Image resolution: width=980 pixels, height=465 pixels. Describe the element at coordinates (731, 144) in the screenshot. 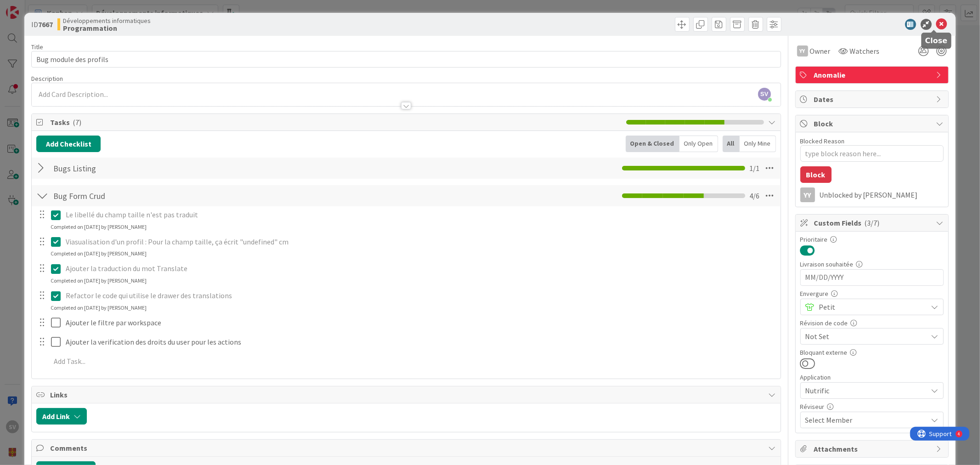

I see `div: All` at that location.